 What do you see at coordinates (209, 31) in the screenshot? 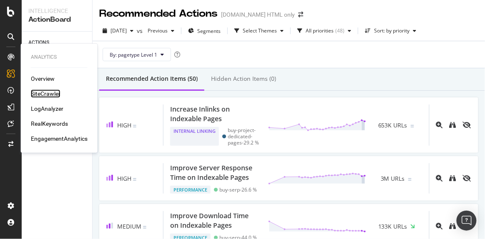
I see `span: Segments` at bounding box center [209, 31].